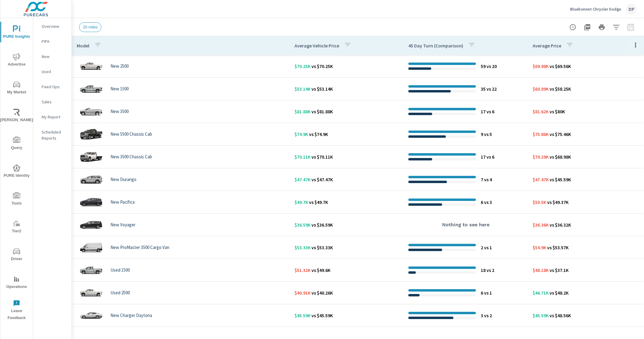  I want to click on p: New Pacifica, so click(122, 202).